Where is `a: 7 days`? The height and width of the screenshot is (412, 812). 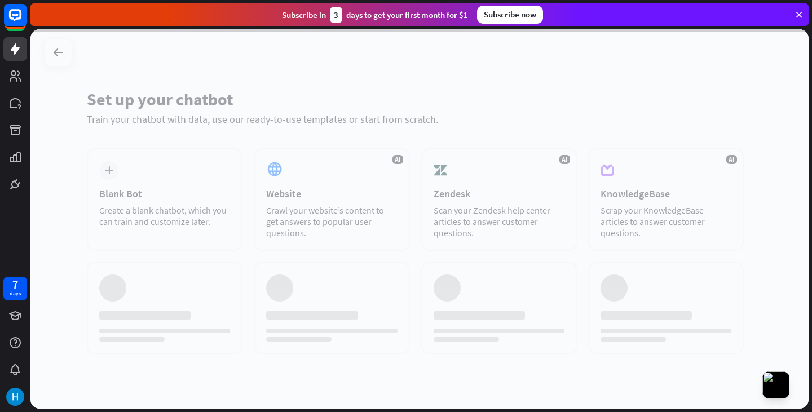
a: 7 days is located at coordinates (15, 289).